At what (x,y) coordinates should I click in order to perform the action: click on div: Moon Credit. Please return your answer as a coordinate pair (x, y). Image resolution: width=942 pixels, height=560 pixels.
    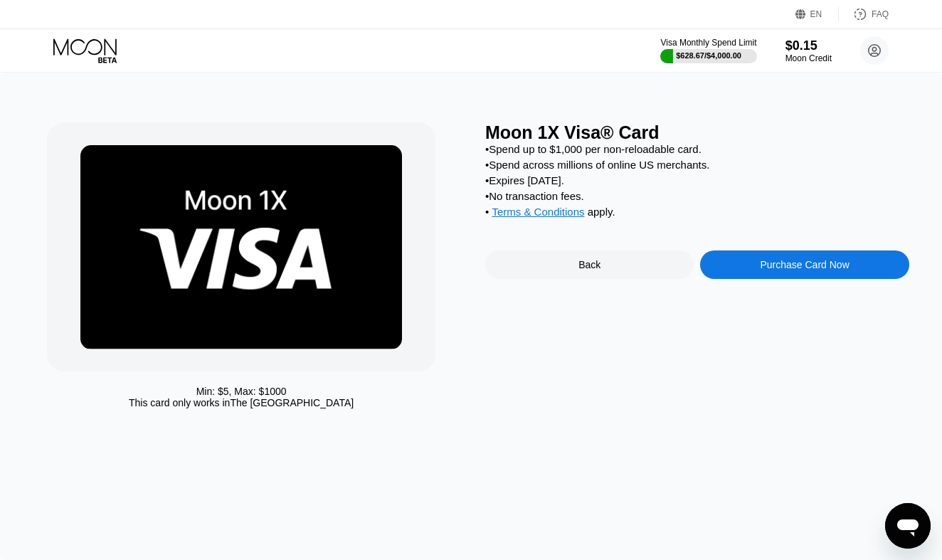
    Looking at the image, I should click on (808, 58).